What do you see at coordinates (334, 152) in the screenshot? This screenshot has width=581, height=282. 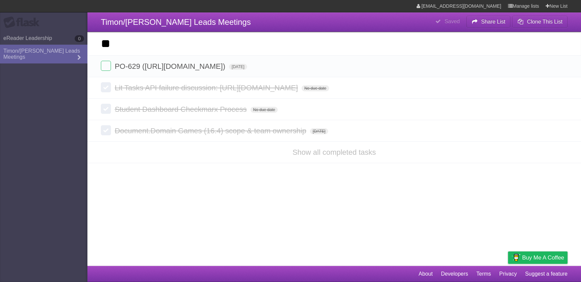 I see `a: Show all completed tasks` at bounding box center [334, 152].